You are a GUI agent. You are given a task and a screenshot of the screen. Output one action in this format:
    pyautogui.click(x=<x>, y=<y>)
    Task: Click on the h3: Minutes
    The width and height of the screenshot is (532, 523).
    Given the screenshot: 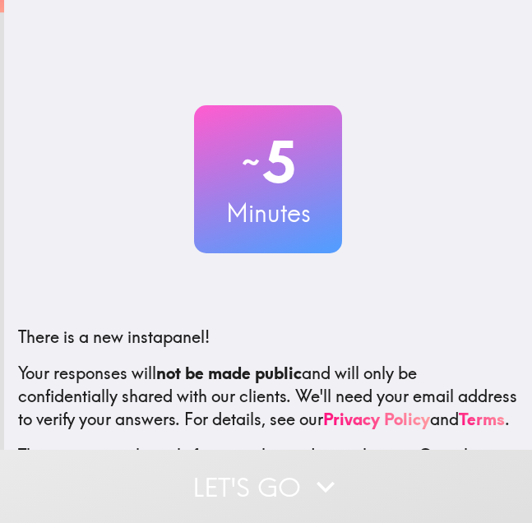 What is the action you would take?
    pyautogui.click(x=268, y=213)
    